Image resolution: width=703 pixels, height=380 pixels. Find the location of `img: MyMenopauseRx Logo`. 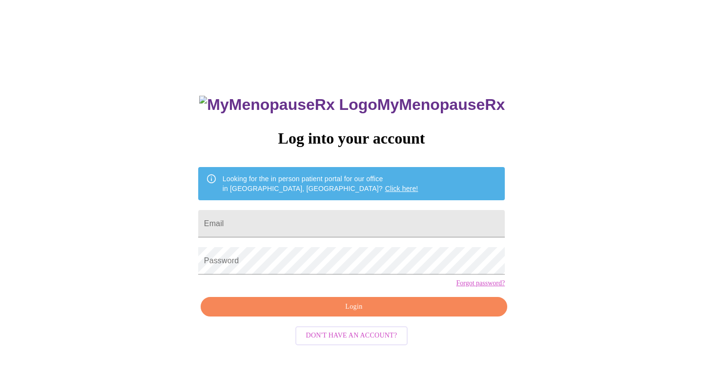

img: MyMenopauseRx Logo is located at coordinates (288, 104).